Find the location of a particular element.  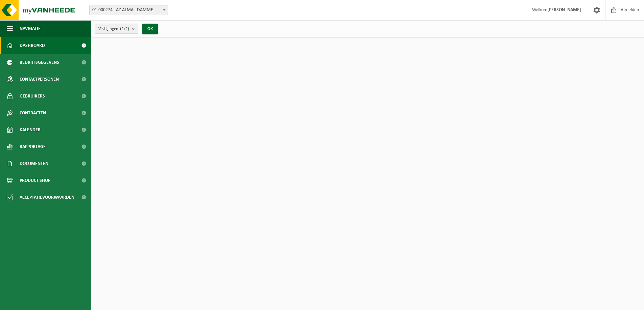

span: Kalender is located at coordinates (30, 130).